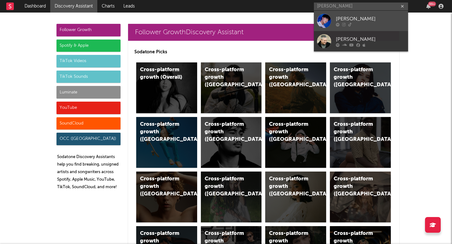 This screenshot has height=244, width=452. I want to click on div: Luminate, so click(88, 92).